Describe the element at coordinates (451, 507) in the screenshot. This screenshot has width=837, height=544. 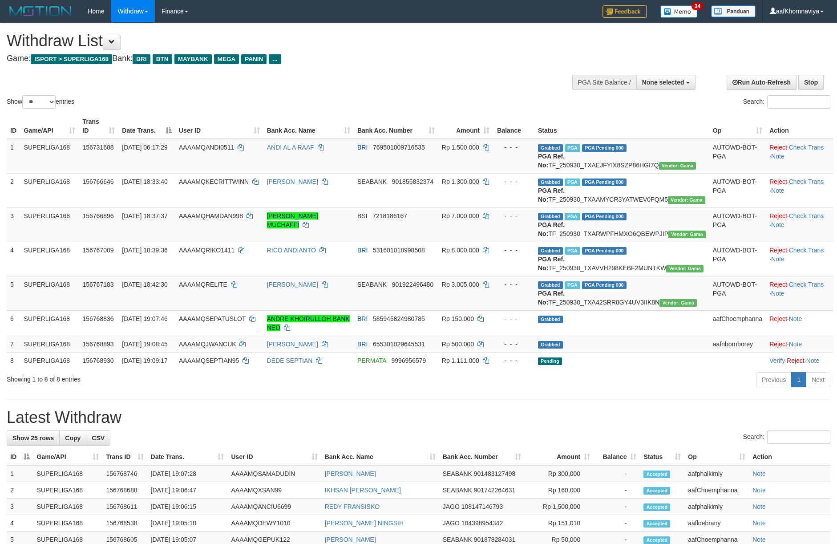
I see `span: JAGO` at that location.